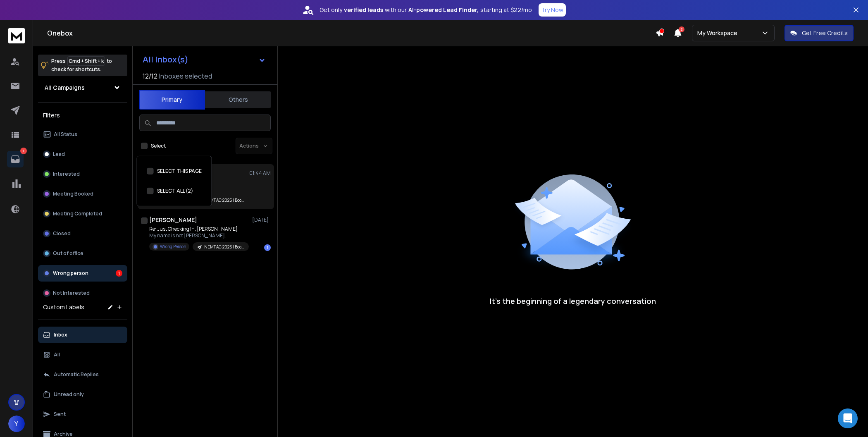  What do you see at coordinates (68, 254) in the screenshot?
I see `p: Out of office` at bounding box center [68, 254].